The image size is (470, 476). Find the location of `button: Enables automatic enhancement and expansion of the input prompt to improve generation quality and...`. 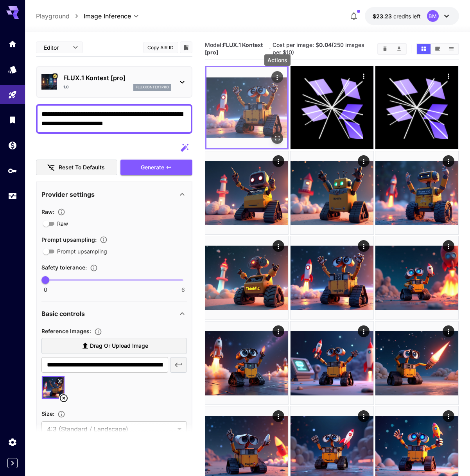

button: Enables automatic enhancement and expansion of the input prompt to improve generation quality and... is located at coordinates (104, 240).